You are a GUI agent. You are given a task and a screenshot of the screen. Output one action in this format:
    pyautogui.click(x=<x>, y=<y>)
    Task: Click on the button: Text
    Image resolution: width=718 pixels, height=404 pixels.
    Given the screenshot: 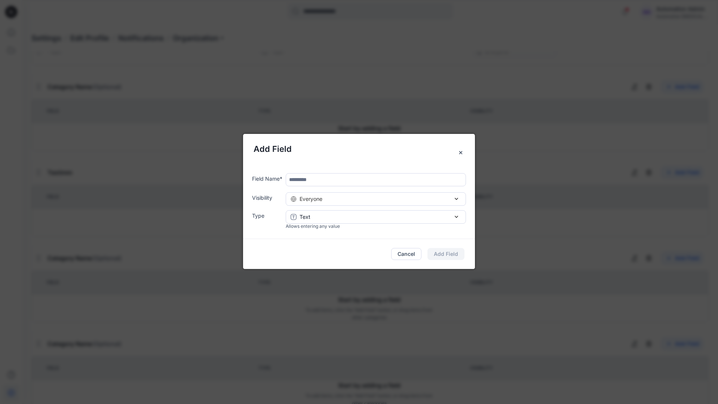 What is the action you would take?
    pyautogui.click(x=376, y=217)
    